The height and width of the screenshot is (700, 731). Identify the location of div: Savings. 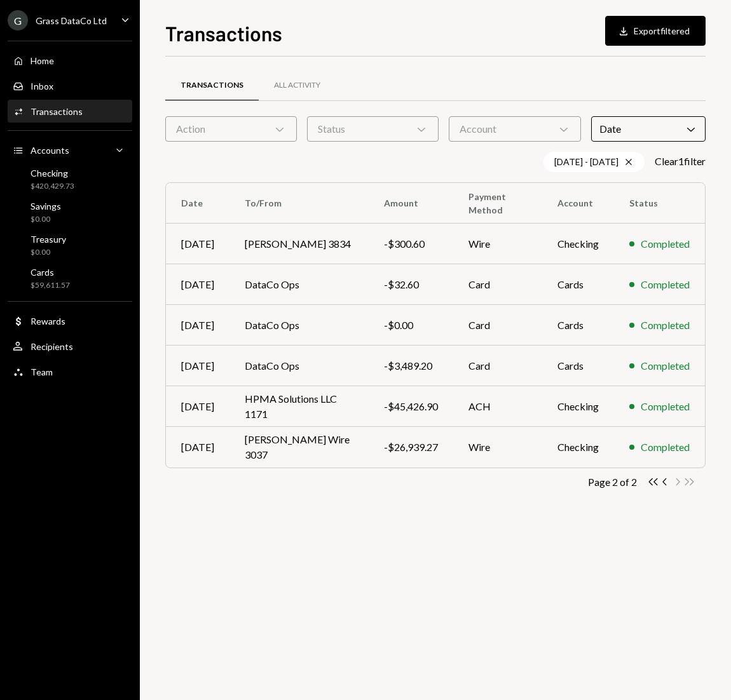
(45, 206).